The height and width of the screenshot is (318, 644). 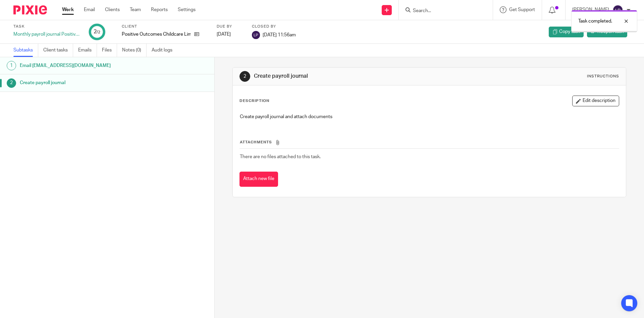 I want to click on a: Settings, so click(x=187, y=10).